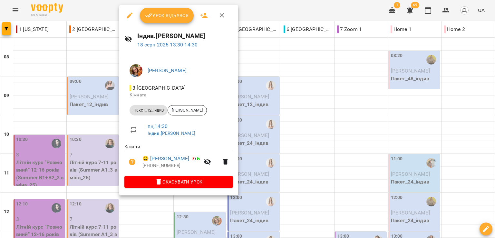  I want to click on a: 18 серп 2025 13:30-14:30, so click(168, 44).